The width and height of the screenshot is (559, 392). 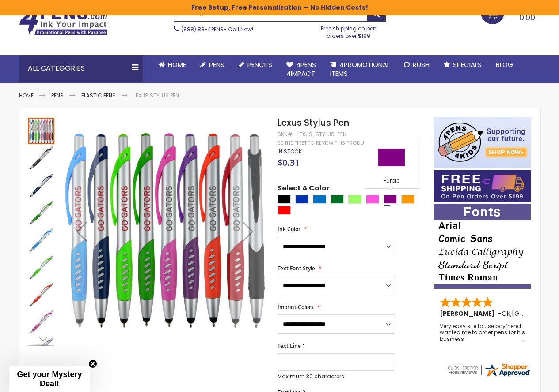 What do you see at coordinates (156, 96) in the screenshot?
I see `li: Lexus Stylus Pen` at bounding box center [156, 96].